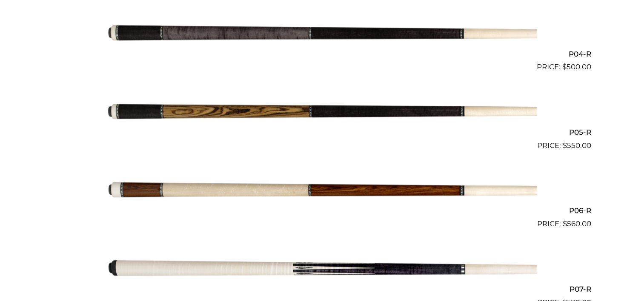  What do you see at coordinates (322, 112) in the screenshot?
I see `img: P05-R` at bounding box center [322, 112].